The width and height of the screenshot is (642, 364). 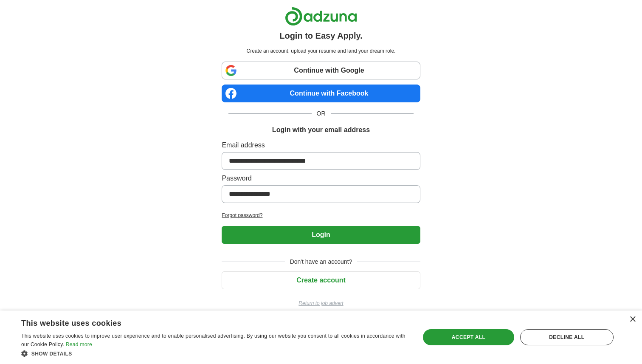 I want to click on div: Close, so click(x=632, y=319).